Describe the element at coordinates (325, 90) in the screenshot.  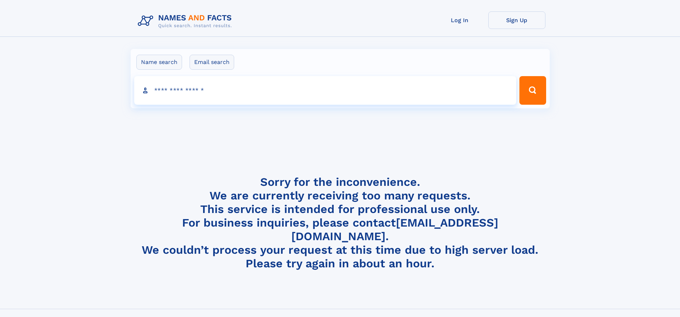
I see `input: search input` at that location.